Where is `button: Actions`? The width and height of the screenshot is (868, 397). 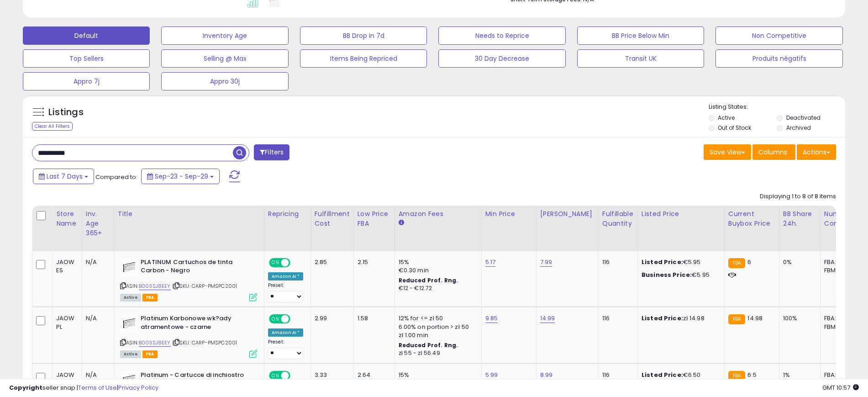 button: Actions is located at coordinates (817, 152).